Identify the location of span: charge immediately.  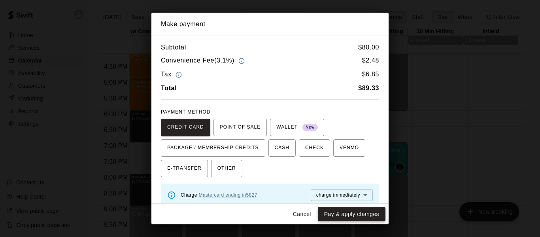
(338, 195).